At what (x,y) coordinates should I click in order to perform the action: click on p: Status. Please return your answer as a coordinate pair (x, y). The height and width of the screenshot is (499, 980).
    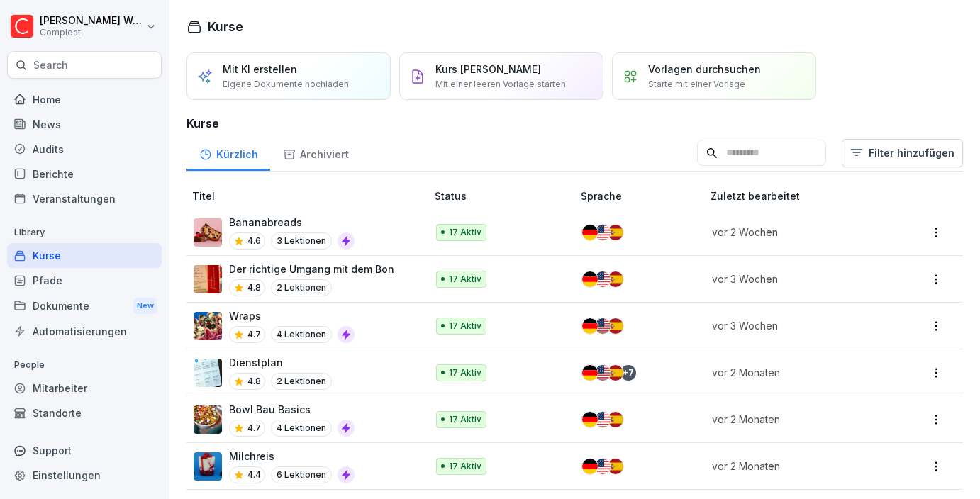
    Looking at the image, I should click on (505, 195).